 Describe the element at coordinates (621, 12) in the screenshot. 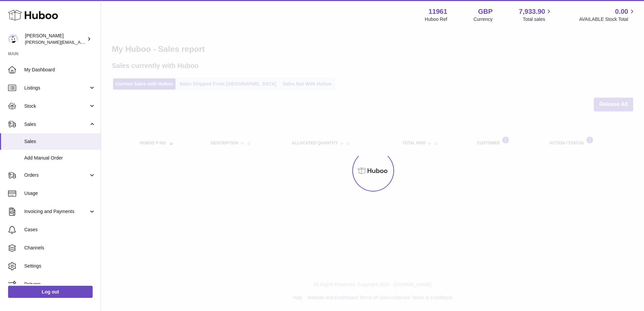

I see `span: 0.00` at that location.